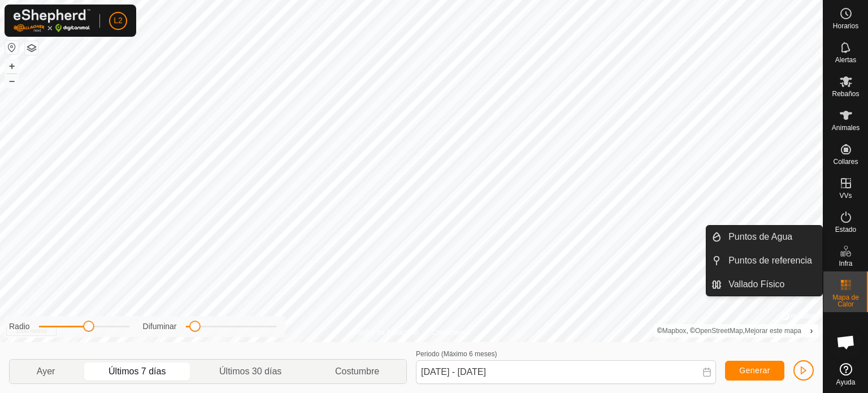 Image resolution: width=868 pixels, height=393 pixels. What do you see at coordinates (719, 331) in the screenshot?
I see `a: OpenStreetMap` at bounding box center [719, 331].